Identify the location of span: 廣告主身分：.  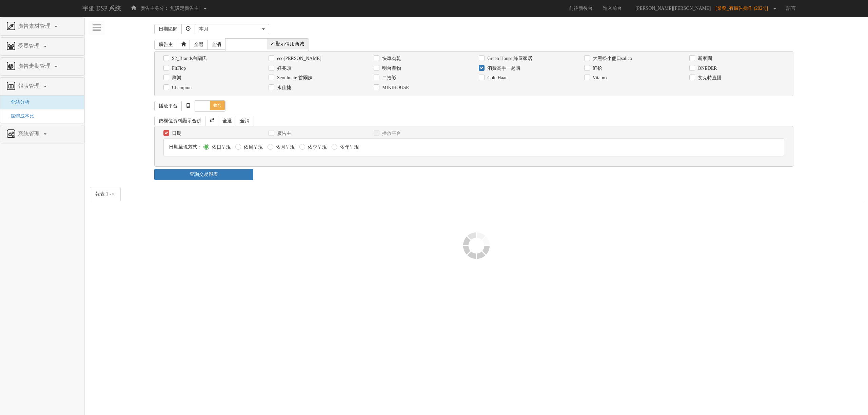
(155, 8).